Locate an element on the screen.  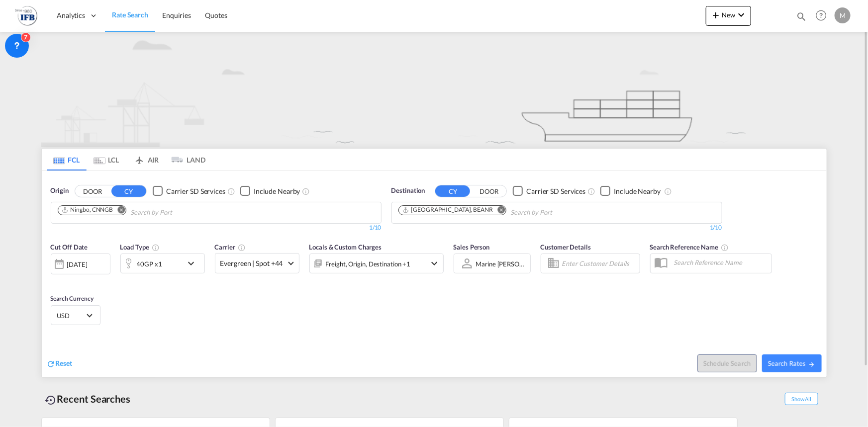
span: Locals & Custom Charges is located at coordinates (346, 247).